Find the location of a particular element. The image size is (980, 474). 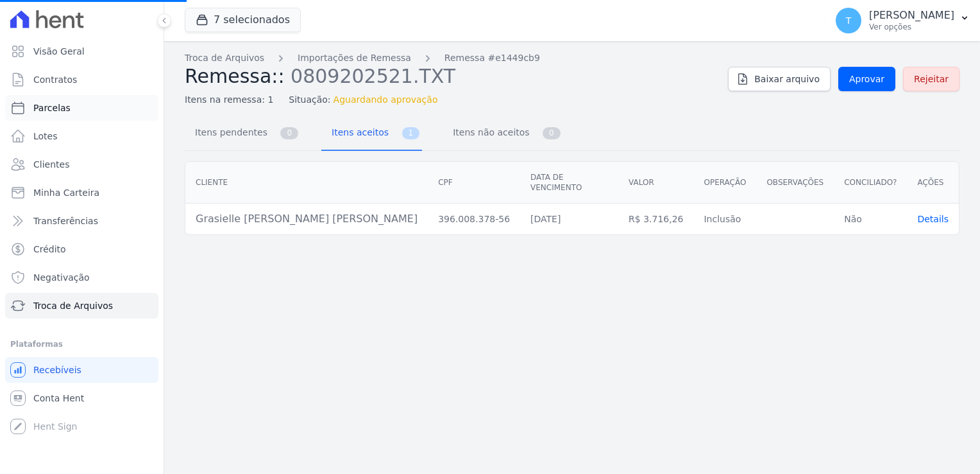

span: Rejeitar is located at coordinates (931, 79).